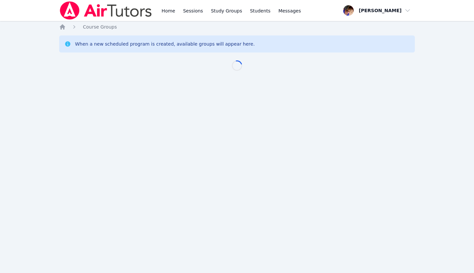 The height and width of the screenshot is (273, 474). Describe the element at coordinates (100, 27) in the screenshot. I see `span: Course Groups` at that location.